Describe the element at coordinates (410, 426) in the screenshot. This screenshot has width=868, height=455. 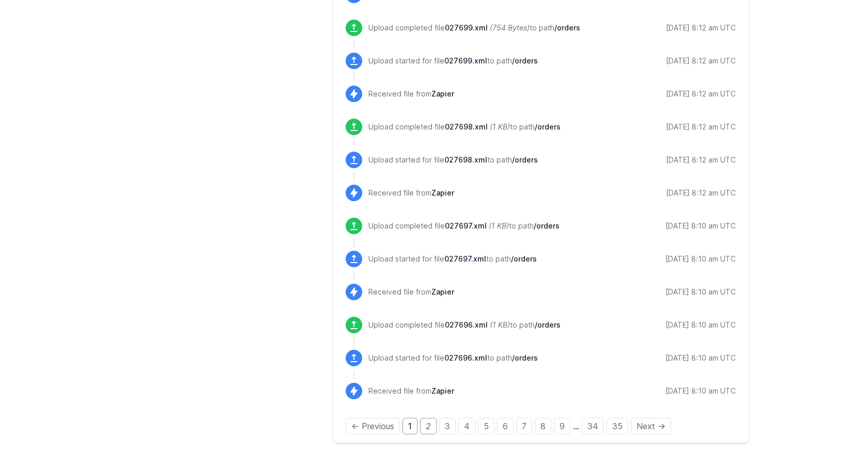
I see `a: Page 1` at that location.